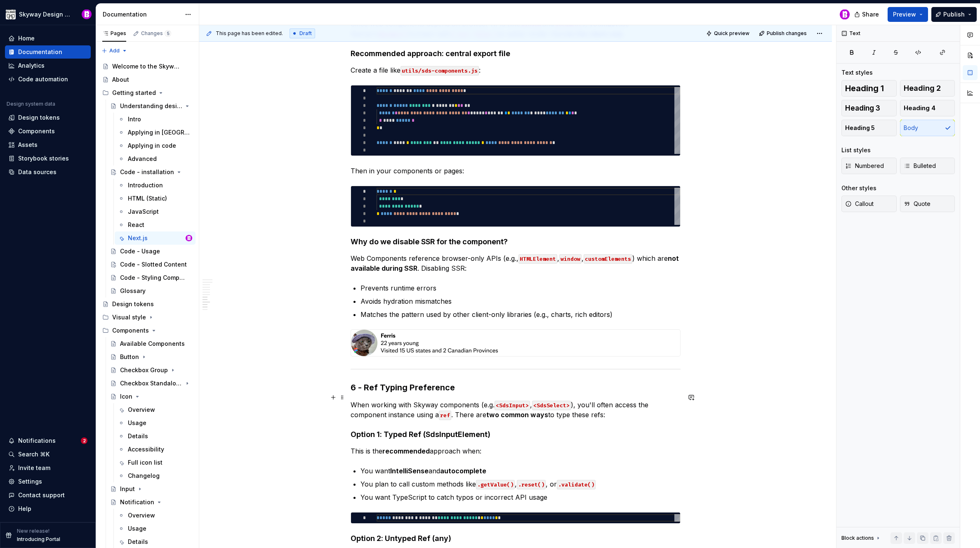 This screenshot has height=548, width=980. What do you see at coordinates (115, 51) in the screenshot?
I see `span: Add` at bounding box center [115, 51].